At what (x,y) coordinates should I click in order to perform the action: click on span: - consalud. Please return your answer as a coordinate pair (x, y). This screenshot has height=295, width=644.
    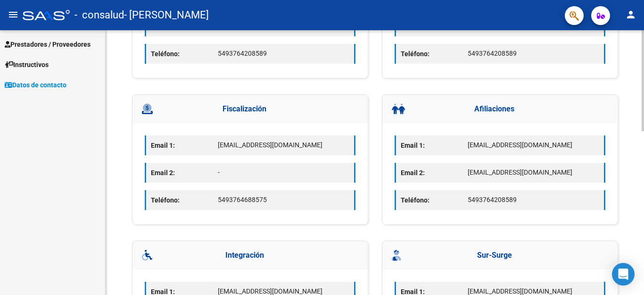
    Looking at the image, I should click on (99, 15).